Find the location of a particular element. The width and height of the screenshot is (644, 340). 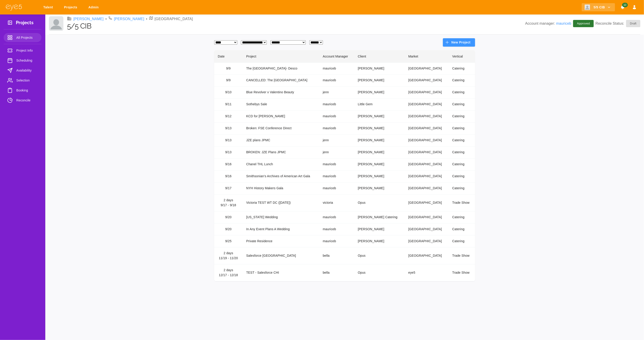

th: Client is located at coordinates (379, 56).